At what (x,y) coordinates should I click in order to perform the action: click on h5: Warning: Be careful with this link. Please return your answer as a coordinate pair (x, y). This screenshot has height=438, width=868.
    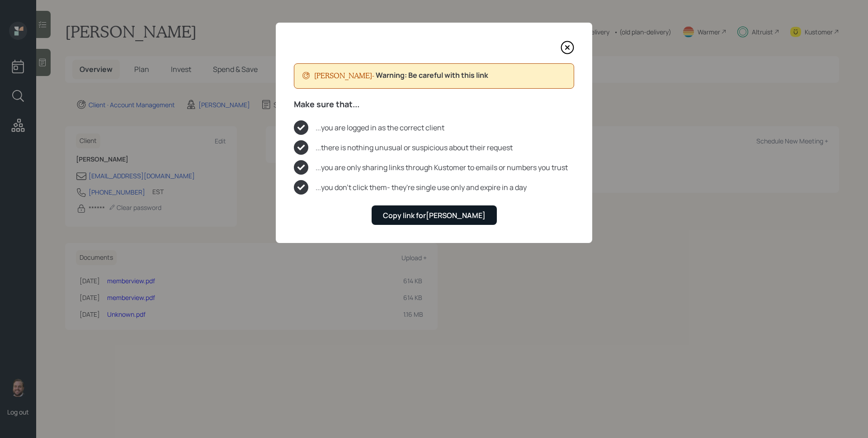
    Looking at the image, I should click on (432, 76).